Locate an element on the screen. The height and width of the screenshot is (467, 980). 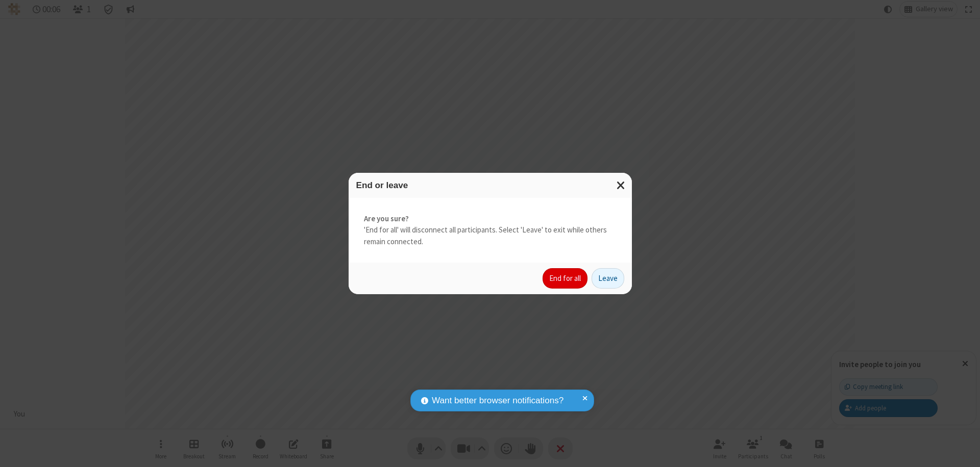
div: 'End for all' will disconnect all participants. Select 'Leave' to exit while others remain connec... is located at coordinates (490, 231).